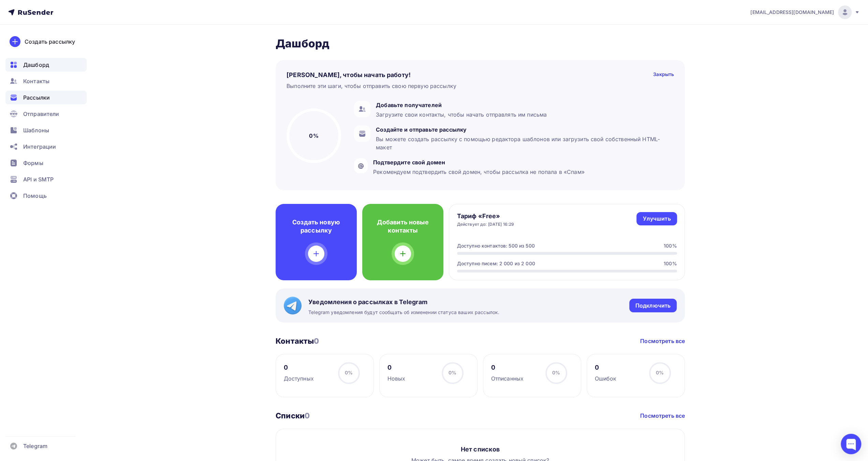 The width and height of the screenshot is (868, 461). Describe the element at coordinates (36, 65) in the screenshot. I see `span: Дашборд` at that location.